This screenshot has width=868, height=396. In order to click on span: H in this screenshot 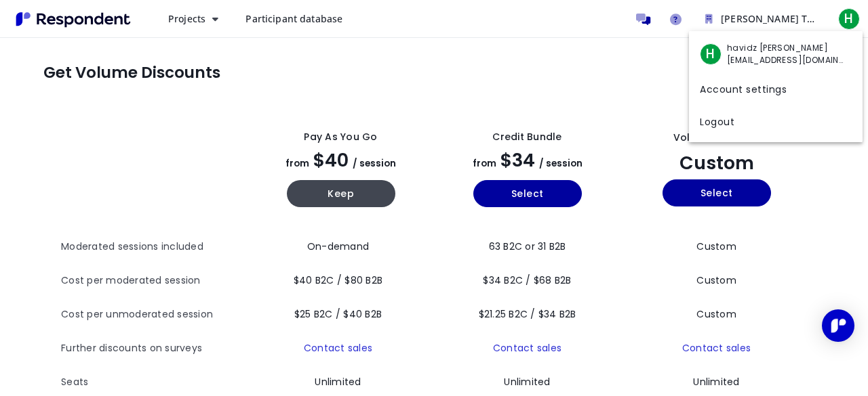, I will do `click(711, 55)`.